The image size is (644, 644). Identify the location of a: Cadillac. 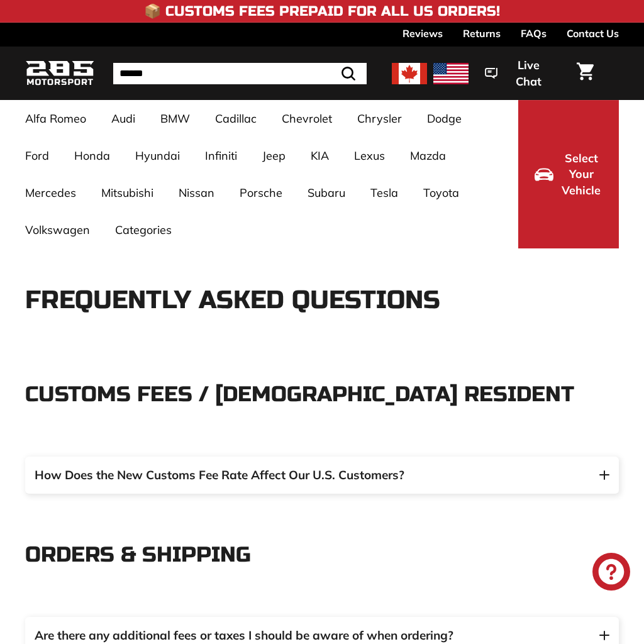
(236, 118).